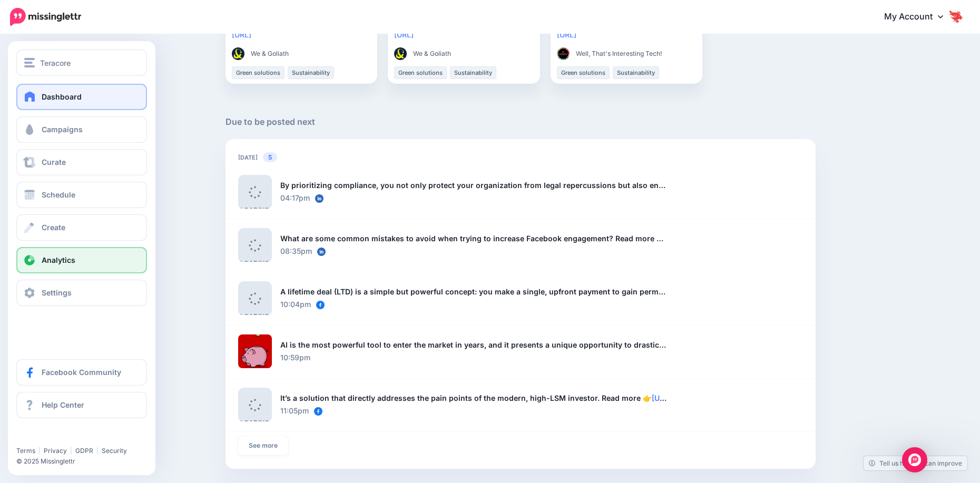  What do you see at coordinates (916, 463) in the screenshot?
I see `a: Tell us how we can improve` at bounding box center [916, 463].